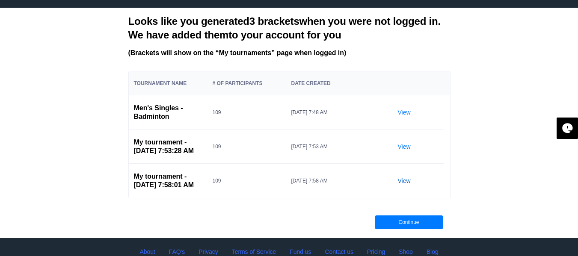 This screenshot has width=578, height=256. Describe the element at coordinates (289, 53) in the screenshot. I see `h2: (Brackets will show on the “My tournaments” page when logged in)` at that location.